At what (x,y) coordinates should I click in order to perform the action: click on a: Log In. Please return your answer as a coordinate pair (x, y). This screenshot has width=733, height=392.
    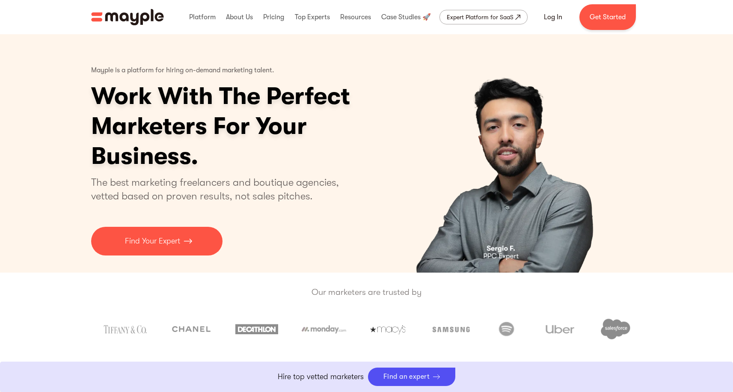
    Looking at the image, I should click on (553, 17).